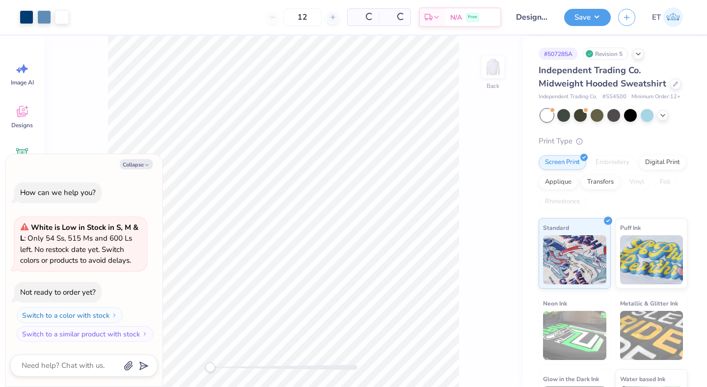  I want to click on span: Free, so click(472, 17).